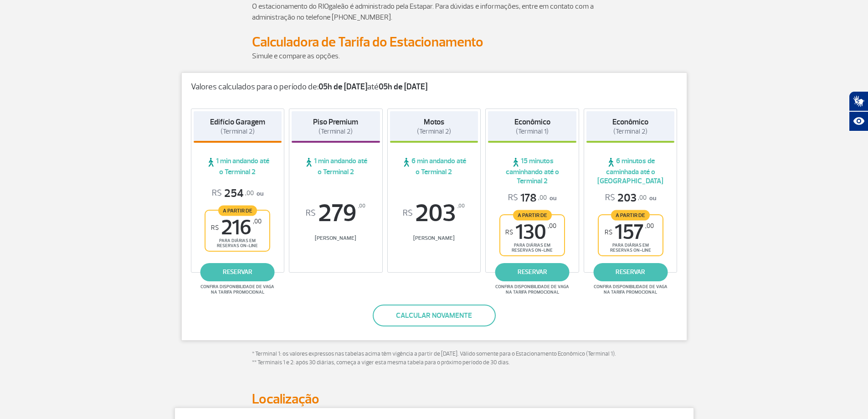 This screenshot has width=868, height=419. I want to click on span: 178, so click(527, 198).